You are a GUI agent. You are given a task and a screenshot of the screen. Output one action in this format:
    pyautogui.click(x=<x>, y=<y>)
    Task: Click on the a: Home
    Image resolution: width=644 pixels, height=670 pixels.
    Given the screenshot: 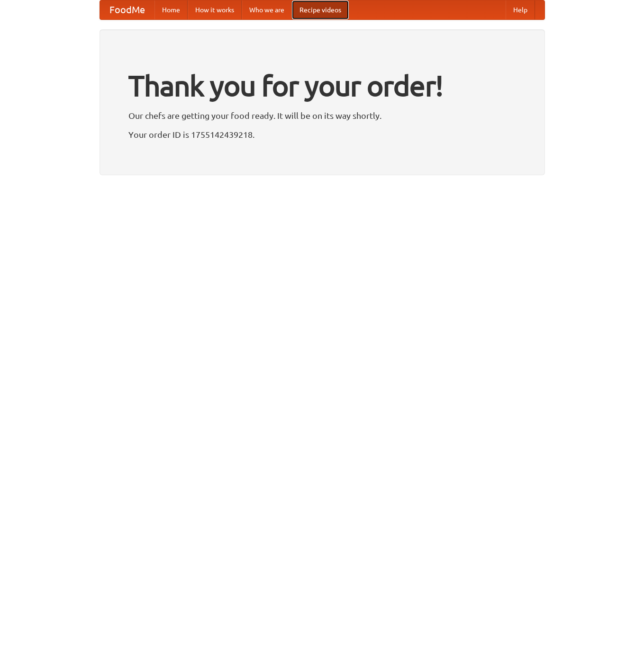 What is the action you would take?
    pyautogui.click(x=171, y=10)
    